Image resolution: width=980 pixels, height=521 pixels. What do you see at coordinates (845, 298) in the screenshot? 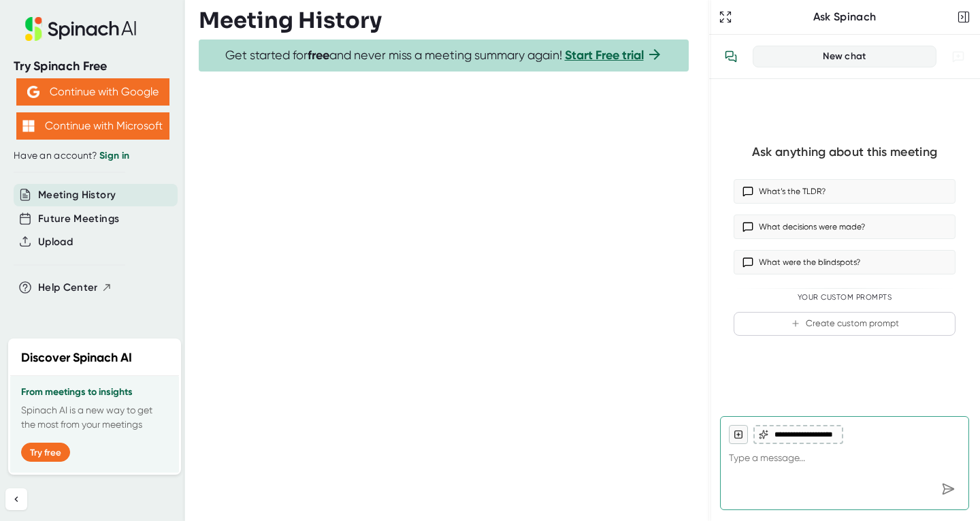
I see `div: Your Custom Prompts` at bounding box center [845, 298].